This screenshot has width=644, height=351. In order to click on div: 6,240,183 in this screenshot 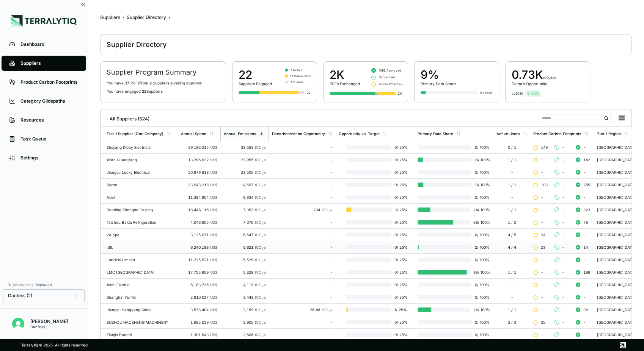, I will do `click(199, 247)`.